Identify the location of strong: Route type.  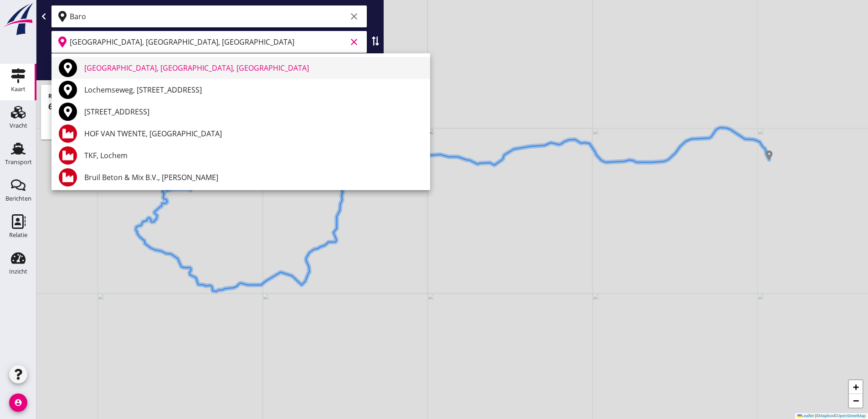
(63, 96).